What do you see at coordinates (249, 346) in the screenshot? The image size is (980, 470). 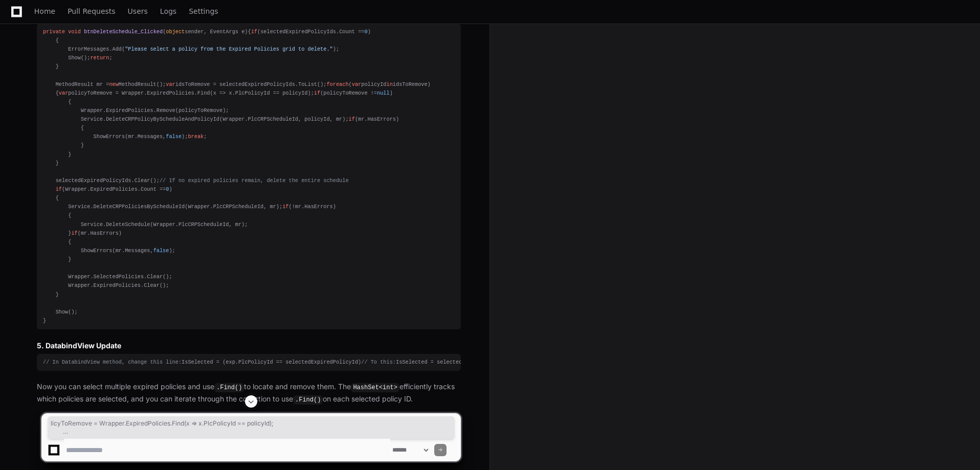 I see `h3: 5. DatabindView Update` at bounding box center [249, 346].